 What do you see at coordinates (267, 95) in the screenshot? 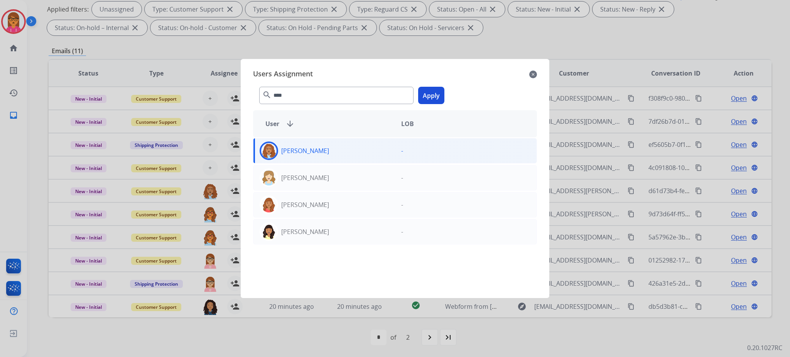
I see `mat-icon: search` at bounding box center [267, 95].